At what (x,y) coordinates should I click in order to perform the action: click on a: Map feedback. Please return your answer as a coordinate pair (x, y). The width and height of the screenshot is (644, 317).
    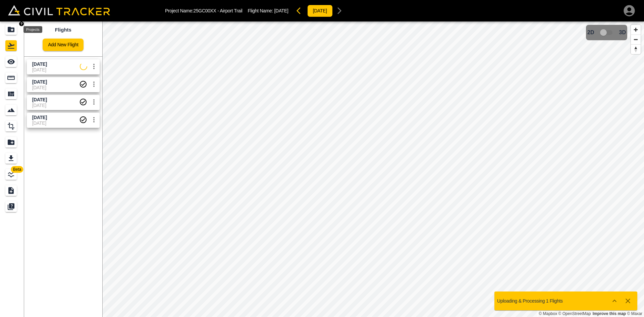
    Looking at the image, I should click on (609, 313).